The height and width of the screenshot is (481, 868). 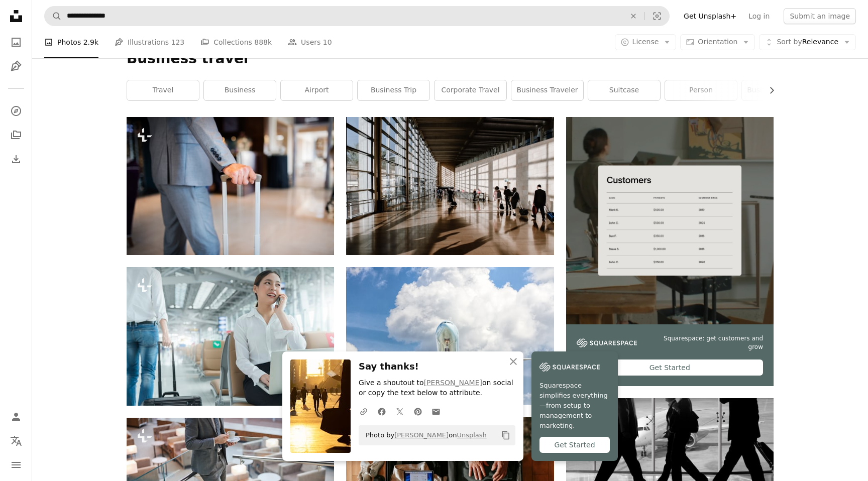 What do you see at coordinates (230, 186) in the screenshot?
I see `a: Unrecognizable businessman with suitcase in a hotel entrance hall.` at bounding box center [230, 186].